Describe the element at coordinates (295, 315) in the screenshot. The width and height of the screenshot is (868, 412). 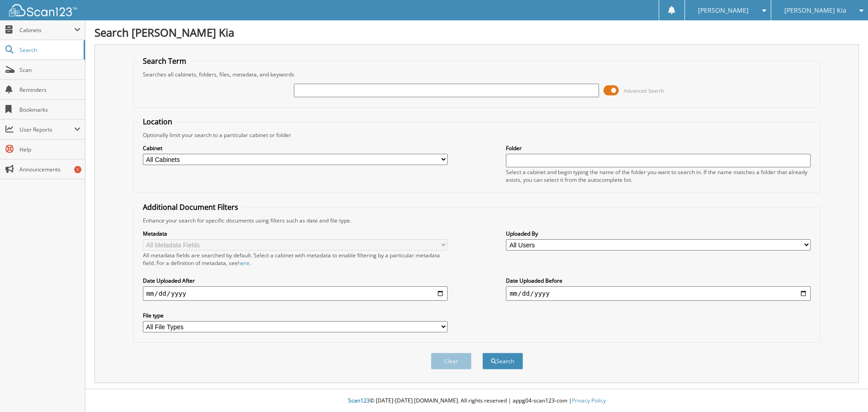
I see `label: File type` at that location.